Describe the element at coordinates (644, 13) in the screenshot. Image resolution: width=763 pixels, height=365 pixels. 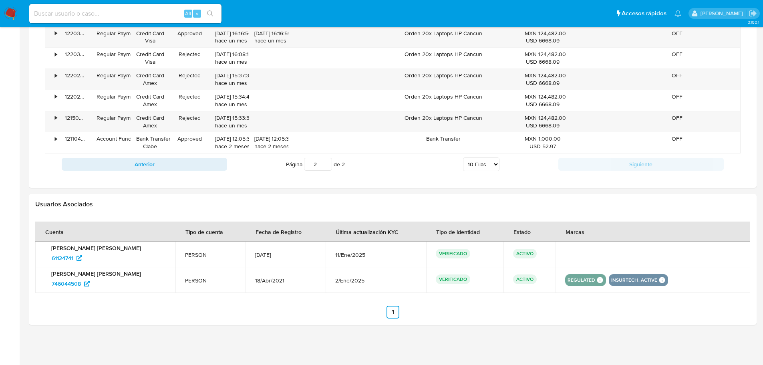
I see `span: Accesos rápidos` at that location.